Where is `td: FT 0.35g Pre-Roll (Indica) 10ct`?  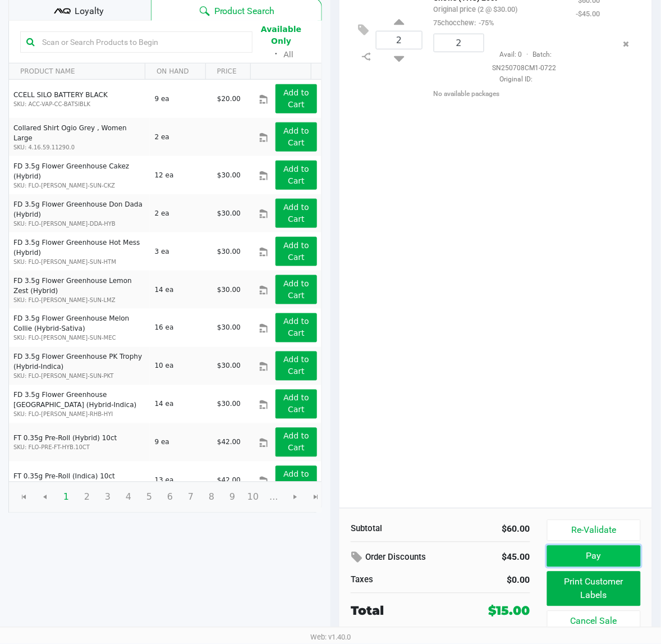 td: FT 0.35g Pre-Roll (Indica) 10ct is located at coordinates (80, 480).